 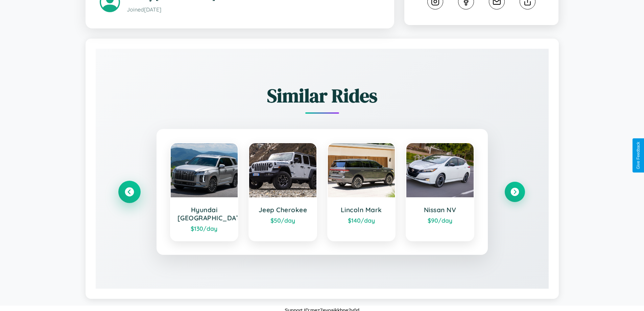 What do you see at coordinates (638, 156) in the screenshot?
I see `div: Give Feedback` at bounding box center [638, 156].